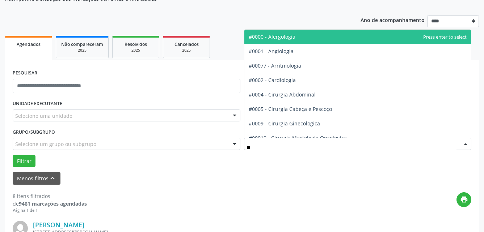  What do you see at coordinates (271, 51) in the screenshot?
I see `span: #0001 - Angiologia` at bounding box center [271, 51].